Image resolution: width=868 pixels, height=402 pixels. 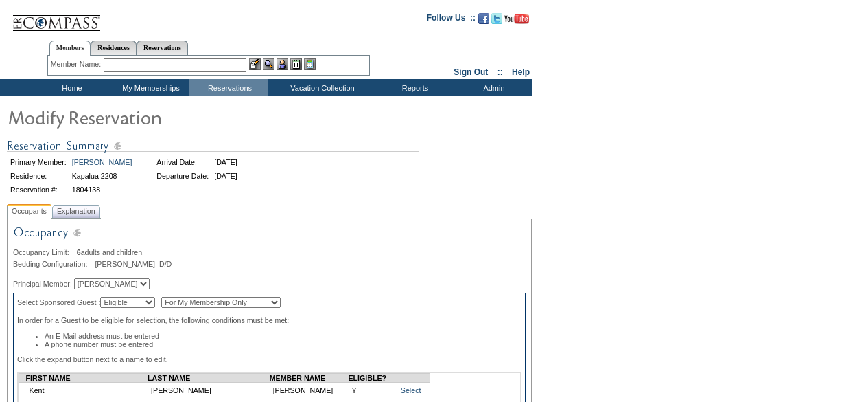 What do you see at coordinates (102, 190) in the screenshot?
I see `td: 1804138` at bounding box center [102, 190].